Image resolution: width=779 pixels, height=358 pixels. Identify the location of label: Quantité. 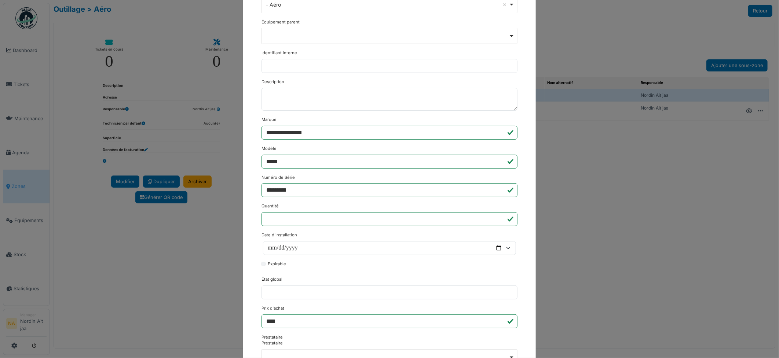
(270, 206).